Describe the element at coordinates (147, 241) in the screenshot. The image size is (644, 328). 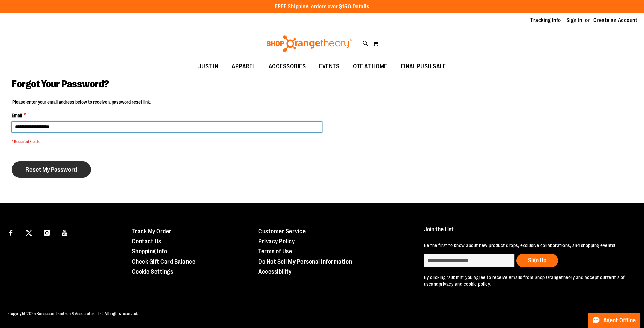
I see `a: Contact Us` at that location.